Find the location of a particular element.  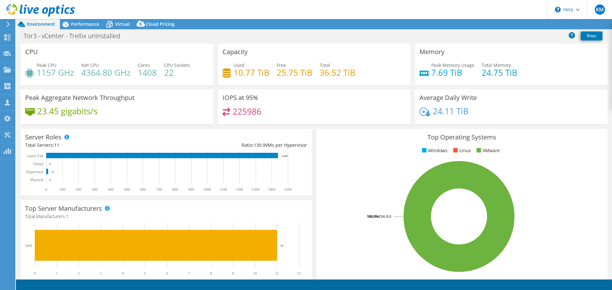

span: CPU Sockets is located at coordinates (177, 65).